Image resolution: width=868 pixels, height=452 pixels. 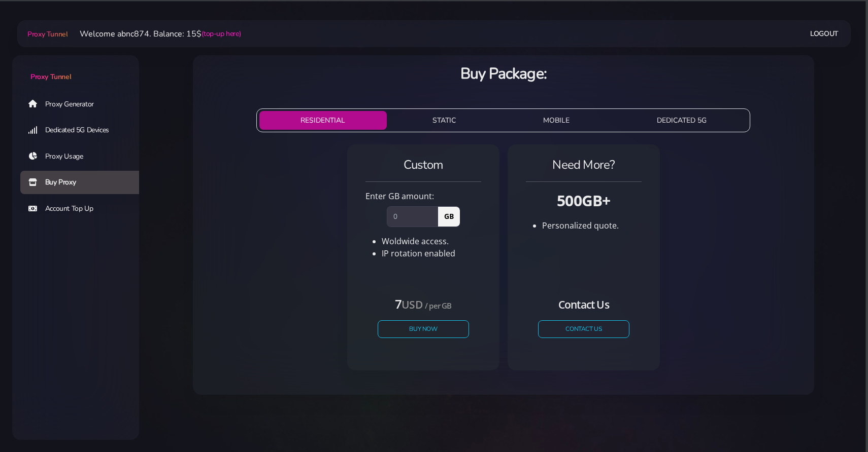 I want to click on small: USD, so click(x=411, y=305).